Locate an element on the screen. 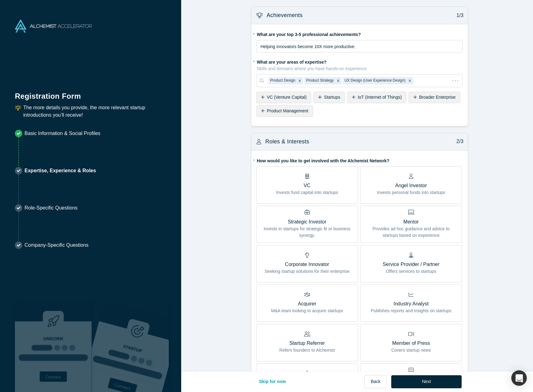 This screenshot has width=533, height=392. p: Angel Investor is located at coordinates (411, 185).